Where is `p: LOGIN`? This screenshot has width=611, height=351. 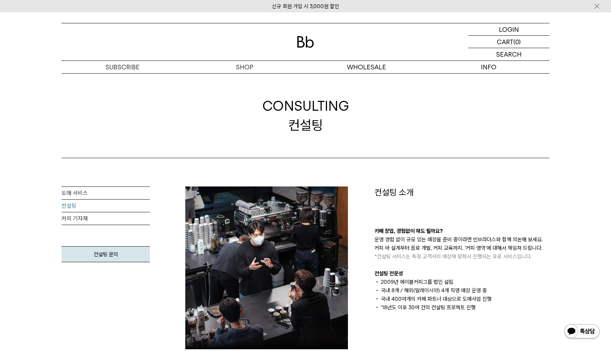 p: LOGIN is located at coordinates (509, 29).